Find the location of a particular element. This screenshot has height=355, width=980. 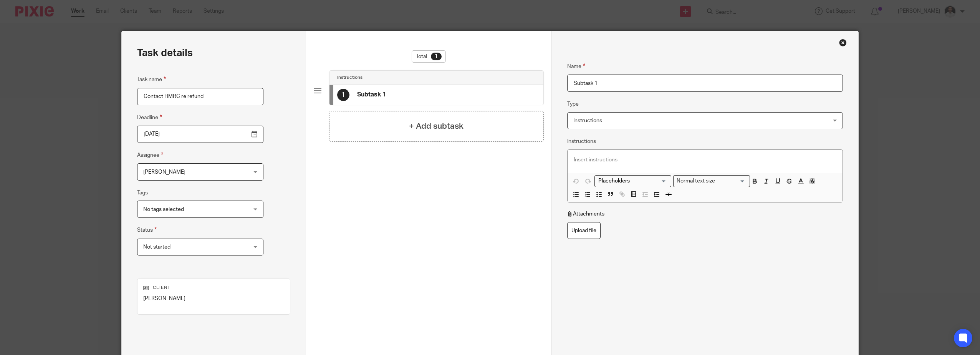

h4: Subtask 1 is located at coordinates (371, 94).